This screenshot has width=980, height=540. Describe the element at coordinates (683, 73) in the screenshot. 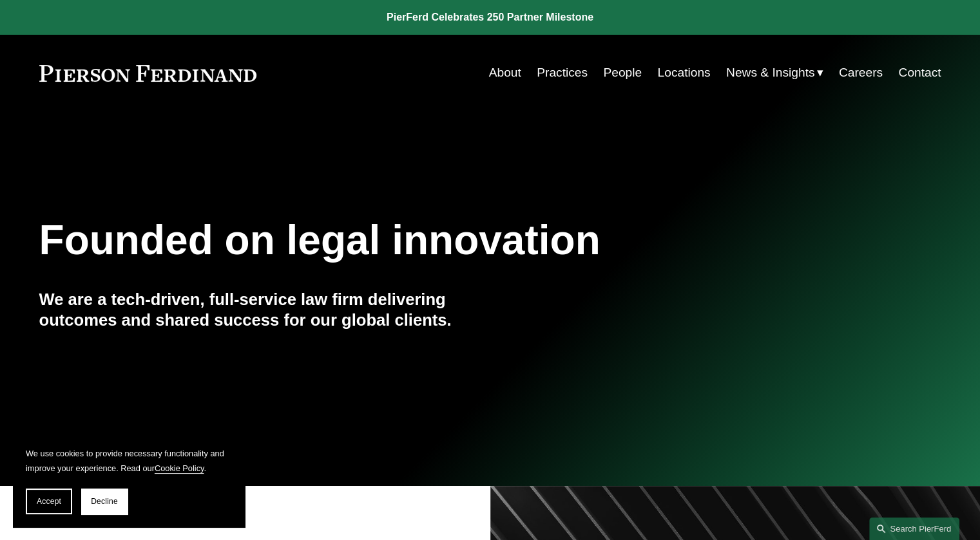

I see `a: Locations` at that location.